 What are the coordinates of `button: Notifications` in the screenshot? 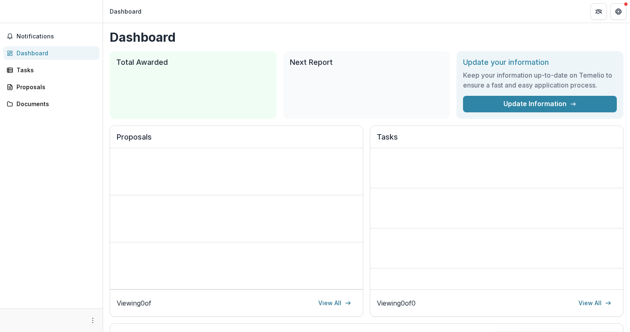 It's located at (51, 36).